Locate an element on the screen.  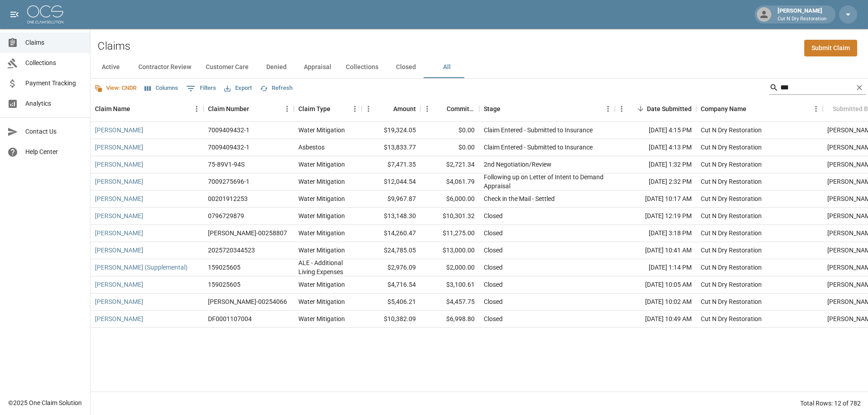
div: $3,100.61 is located at coordinates (450, 285).